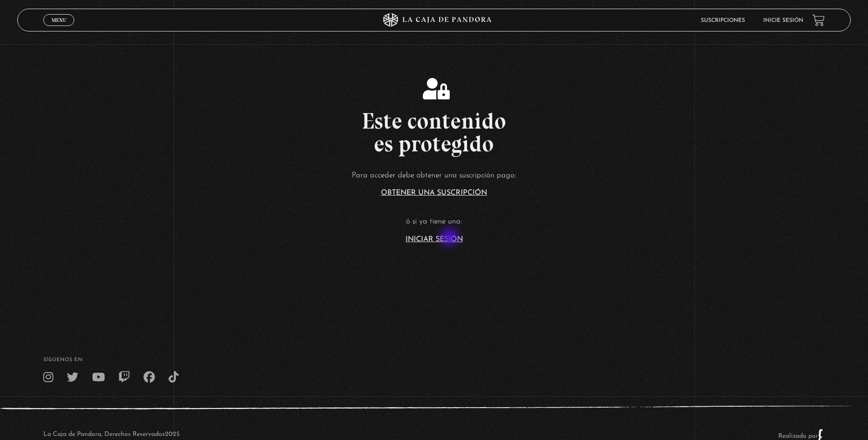  Describe the element at coordinates (722, 21) in the screenshot. I see `a: Suscripciones` at that location.